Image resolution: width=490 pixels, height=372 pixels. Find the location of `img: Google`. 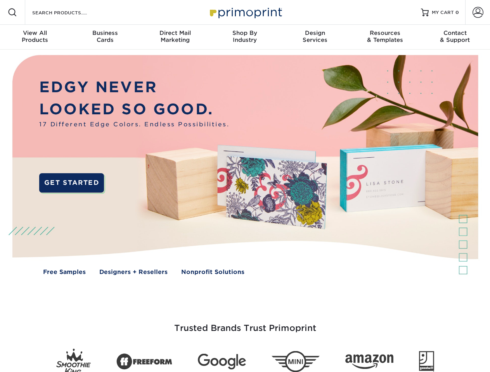

img: Google is located at coordinates (222, 362).